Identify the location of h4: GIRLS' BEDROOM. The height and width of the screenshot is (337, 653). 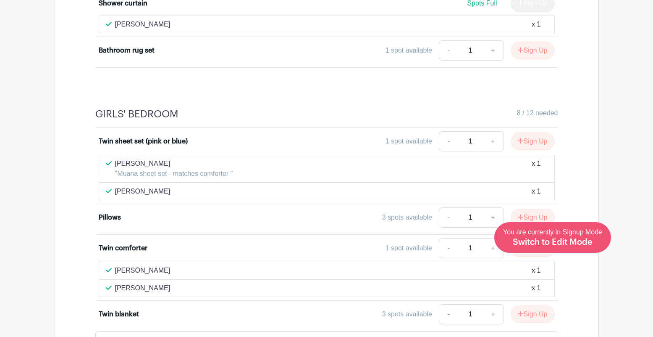
(137, 114).